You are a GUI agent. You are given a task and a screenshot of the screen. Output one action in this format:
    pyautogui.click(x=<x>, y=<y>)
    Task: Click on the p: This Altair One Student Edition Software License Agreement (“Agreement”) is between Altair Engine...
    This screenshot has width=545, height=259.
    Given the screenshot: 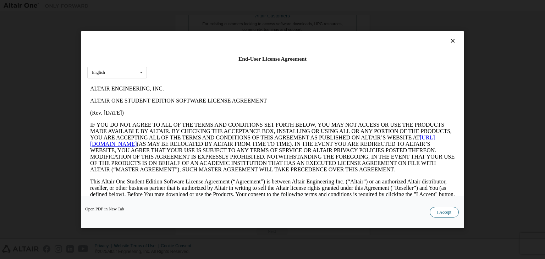 What is the action you would take?
    pyautogui.click(x=185, y=109)
    